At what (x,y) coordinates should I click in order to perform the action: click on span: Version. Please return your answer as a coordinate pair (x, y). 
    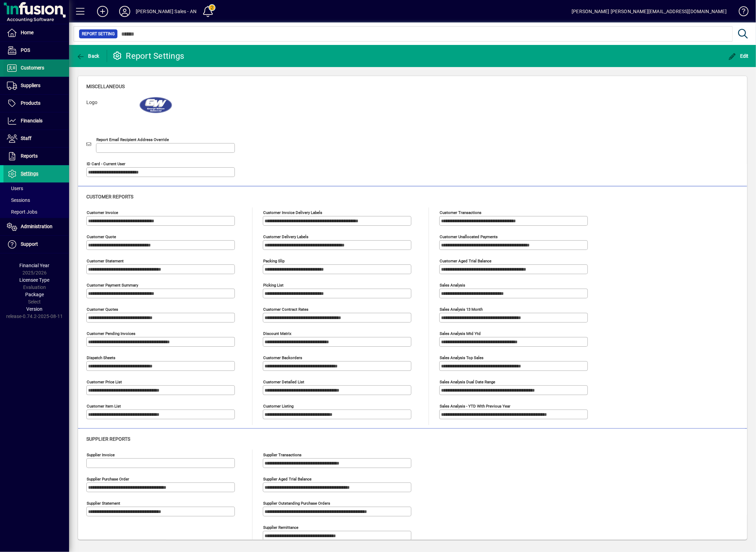
    Looking at the image, I should click on (35, 309).